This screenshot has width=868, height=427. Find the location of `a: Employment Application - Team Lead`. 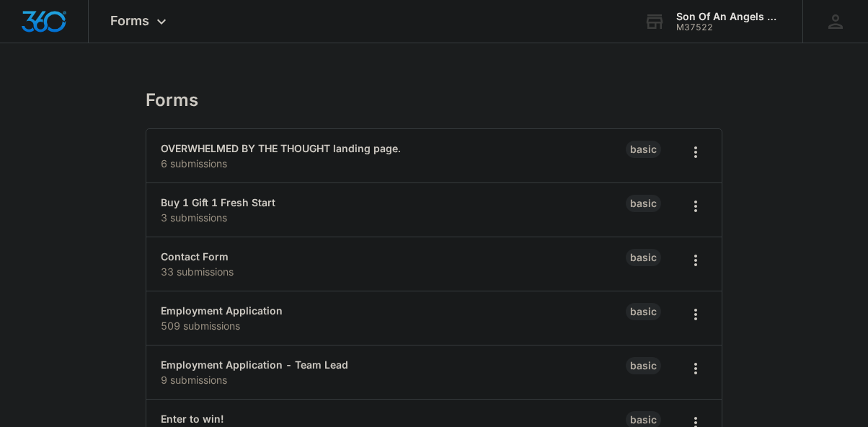

a: Employment Application - Team Lead is located at coordinates (255, 364).